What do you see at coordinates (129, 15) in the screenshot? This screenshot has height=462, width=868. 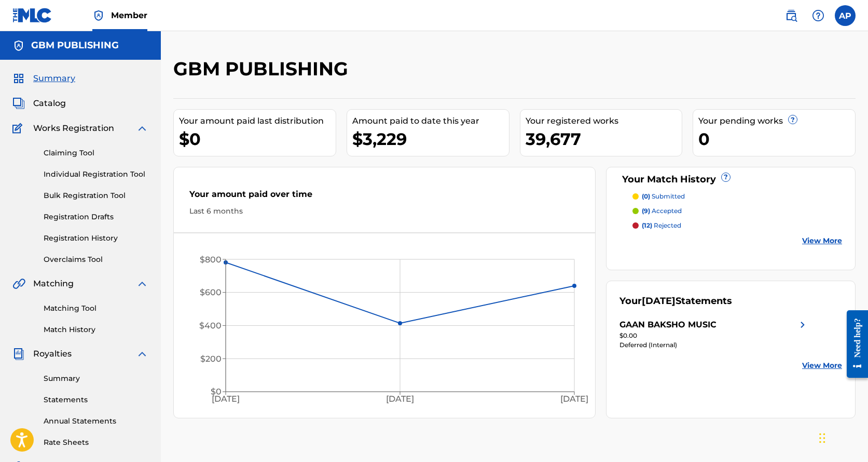 I see `span: Member` at bounding box center [129, 15].